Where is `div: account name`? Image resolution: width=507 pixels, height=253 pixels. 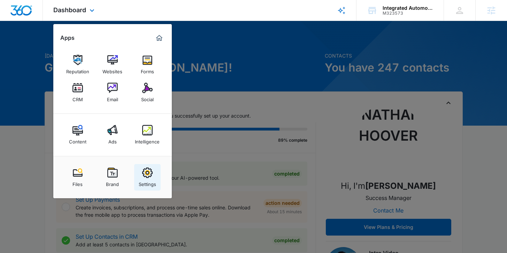
div: account name is located at coordinates (408, 8).